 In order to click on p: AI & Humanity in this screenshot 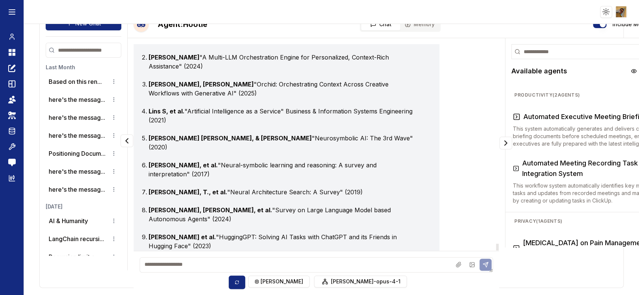, I will do `click(68, 221)`.